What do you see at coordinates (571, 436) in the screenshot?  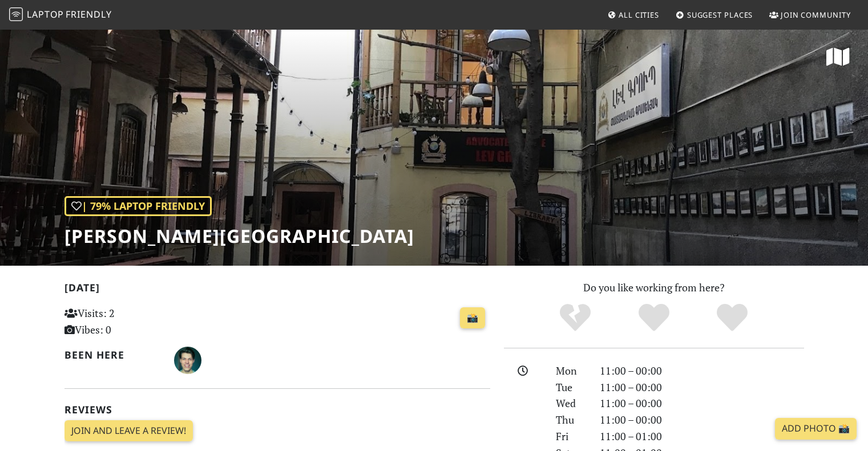 I see `div: Fri` at bounding box center [571, 436].